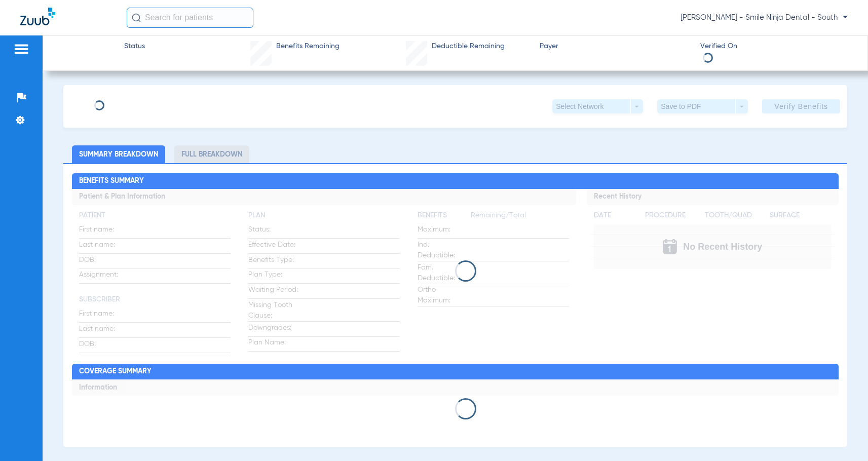 The width and height of the screenshot is (868, 461). What do you see at coordinates (308, 46) in the screenshot?
I see `span: Benefits Remaining` at bounding box center [308, 46].